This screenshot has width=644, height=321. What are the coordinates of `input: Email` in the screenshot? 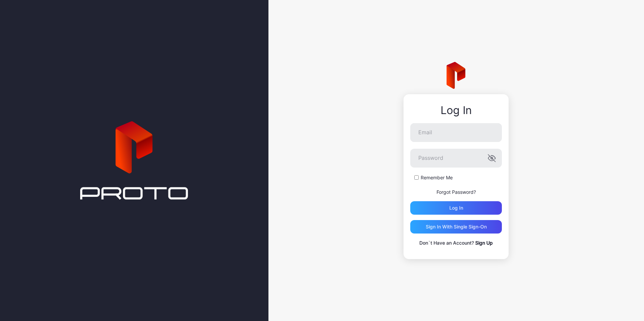 It's located at (456, 133).